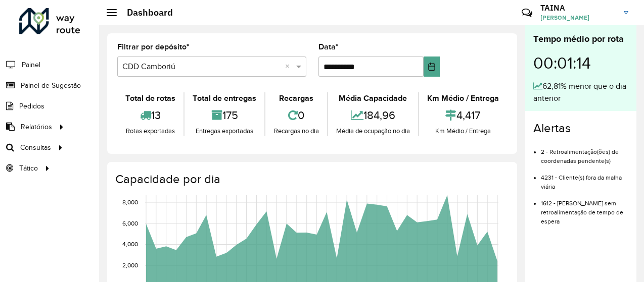  Describe the element at coordinates (36, 148) in the screenshot. I see `span: Consultas` at that location.